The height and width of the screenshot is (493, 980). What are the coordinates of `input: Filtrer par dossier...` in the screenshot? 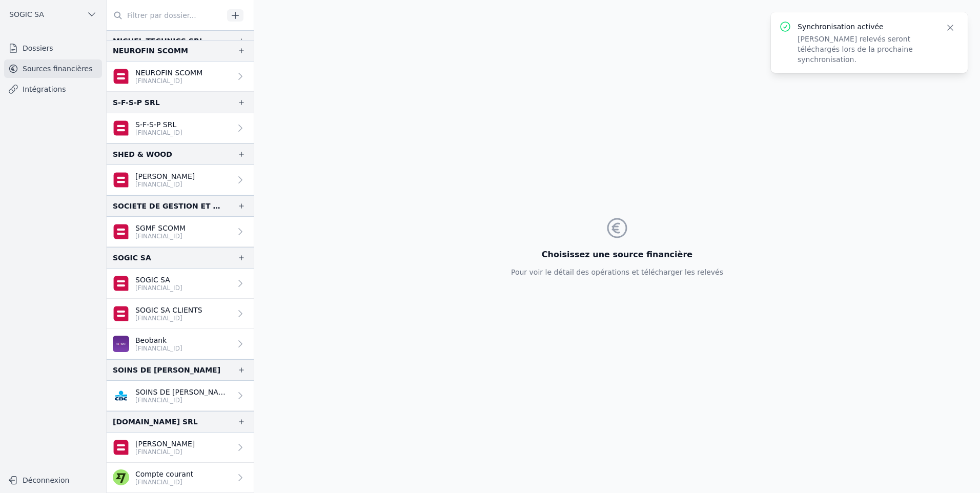 It's located at (165, 15).